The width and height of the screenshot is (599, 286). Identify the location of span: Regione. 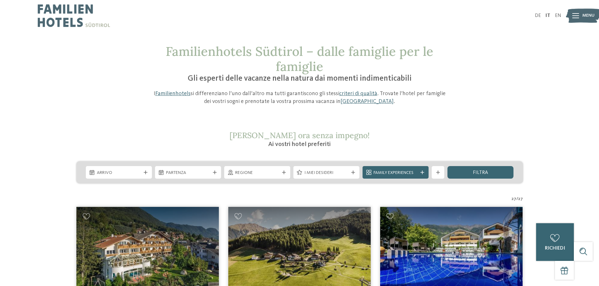
(257, 173).